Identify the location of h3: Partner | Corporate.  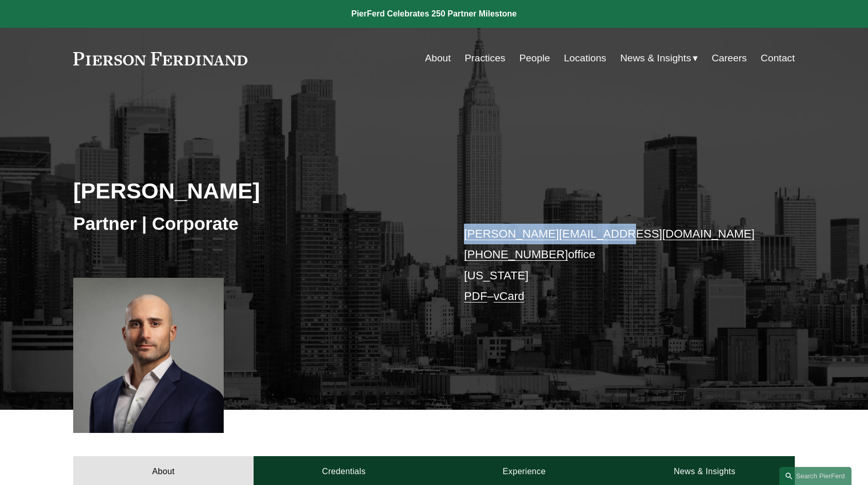
(254, 223).